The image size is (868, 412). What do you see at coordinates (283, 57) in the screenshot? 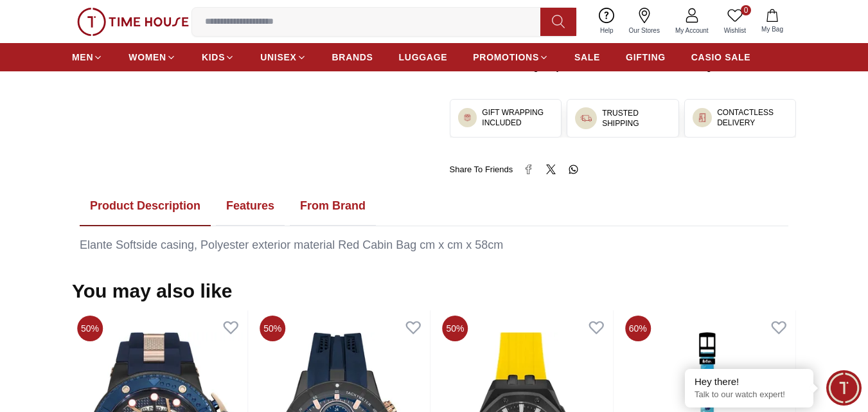
I see `a: UNISEX` at bounding box center [283, 57].